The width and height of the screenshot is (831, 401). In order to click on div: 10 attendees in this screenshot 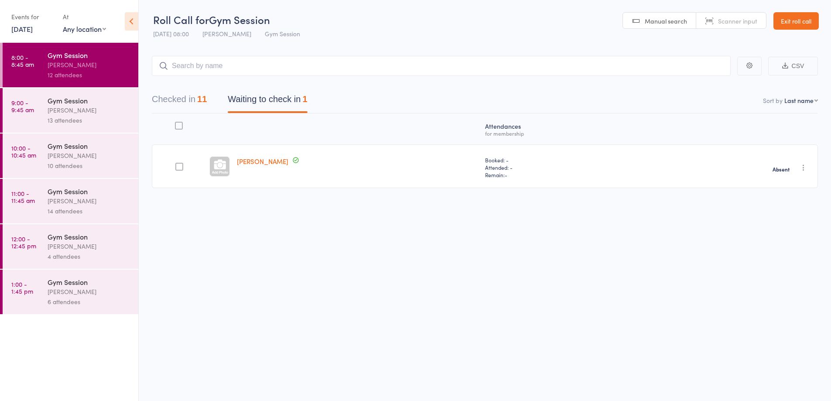, I will do `click(89, 165)`.